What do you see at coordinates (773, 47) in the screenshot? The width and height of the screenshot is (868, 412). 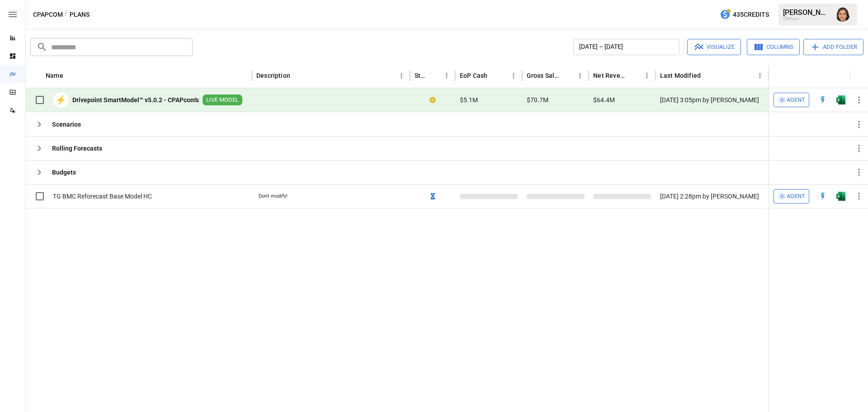 I see `button: Columns` at bounding box center [773, 47].